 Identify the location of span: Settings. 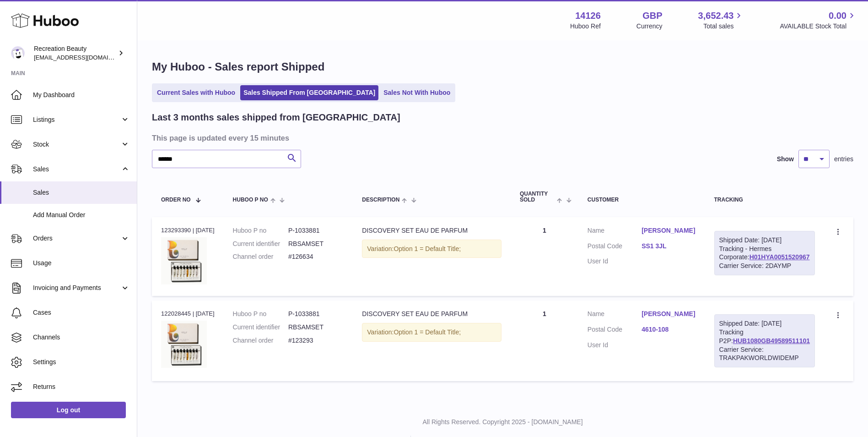
(82, 362).